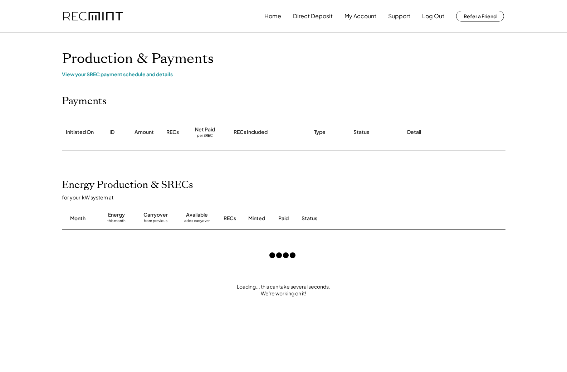  Describe the element at coordinates (116, 222) in the screenshot. I see `div: this month` at that location.